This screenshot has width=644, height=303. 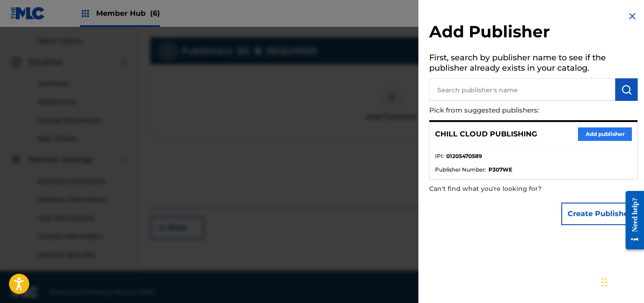 I want to click on span: (6), so click(x=155, y=13).